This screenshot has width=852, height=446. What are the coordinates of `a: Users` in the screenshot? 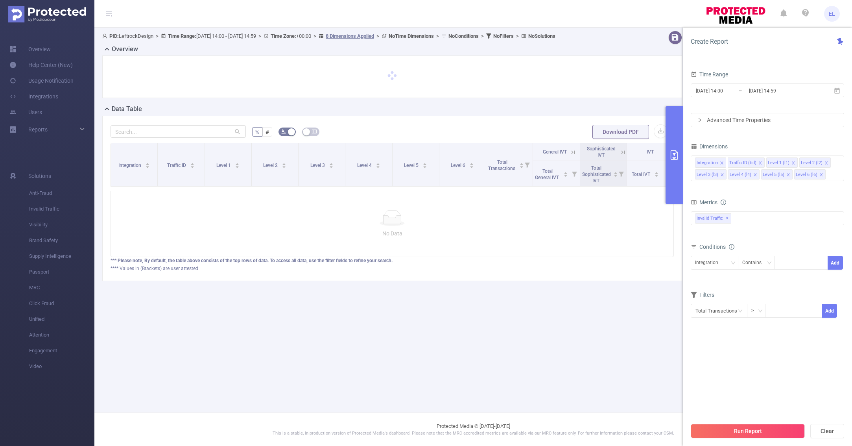 It's located at (26, 112).